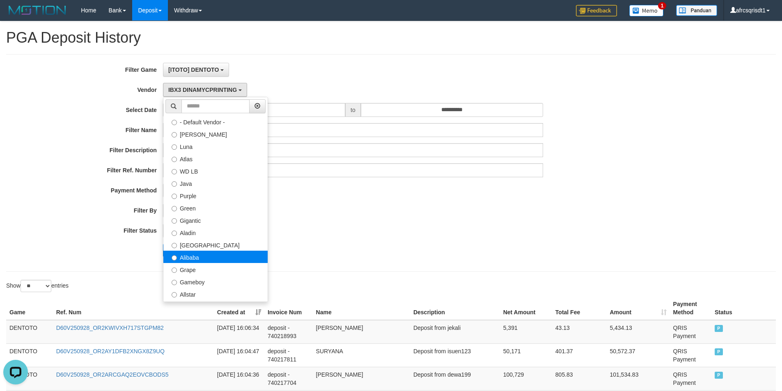  I want to click on td: 50,572.37, so click(638, 355).